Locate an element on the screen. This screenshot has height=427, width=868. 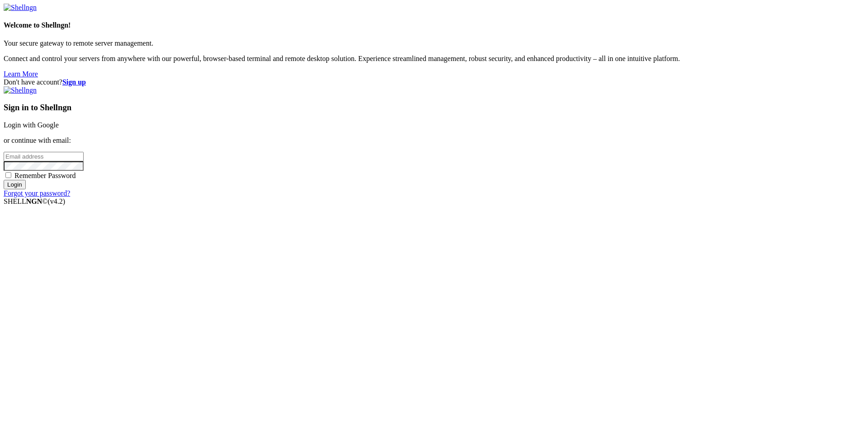
h4: Welcome to Shellngn! is located at coordinates (434, 25).